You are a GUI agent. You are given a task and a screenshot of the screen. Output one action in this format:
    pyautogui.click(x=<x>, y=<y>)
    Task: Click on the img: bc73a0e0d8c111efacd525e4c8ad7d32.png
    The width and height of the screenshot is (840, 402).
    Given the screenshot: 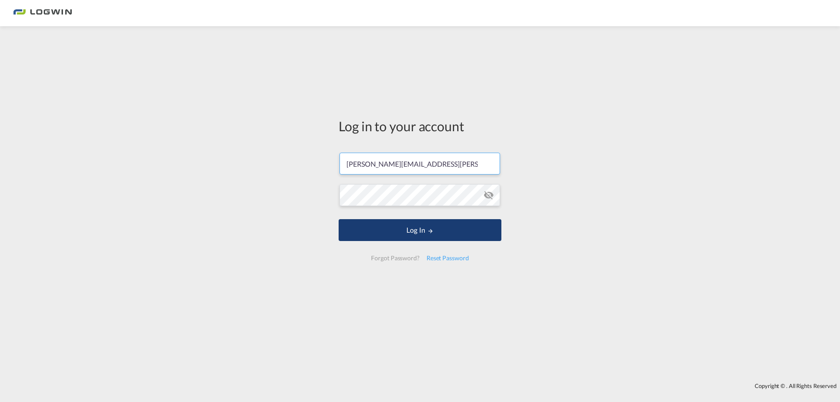 What is the action you would take?
    pyautogui.click(x=42, y=13)
    